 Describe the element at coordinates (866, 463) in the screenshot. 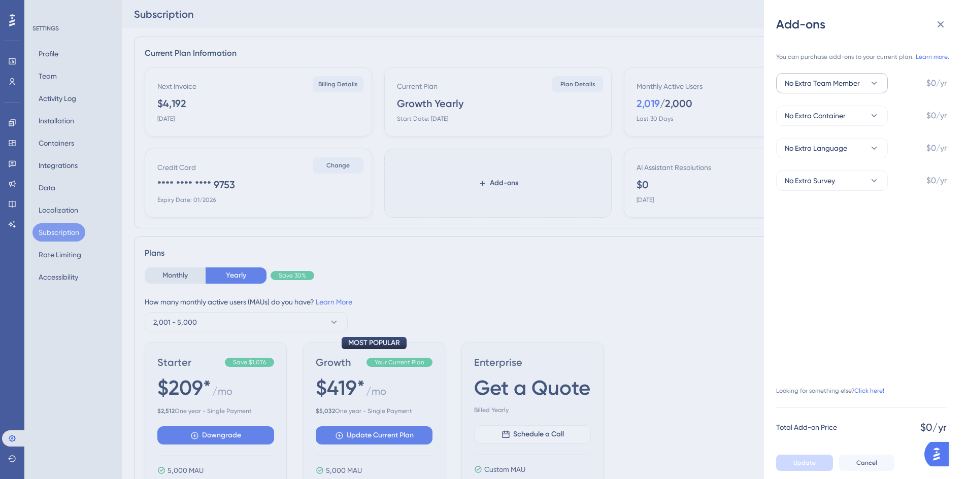

I see `button: Cancel` at that location.